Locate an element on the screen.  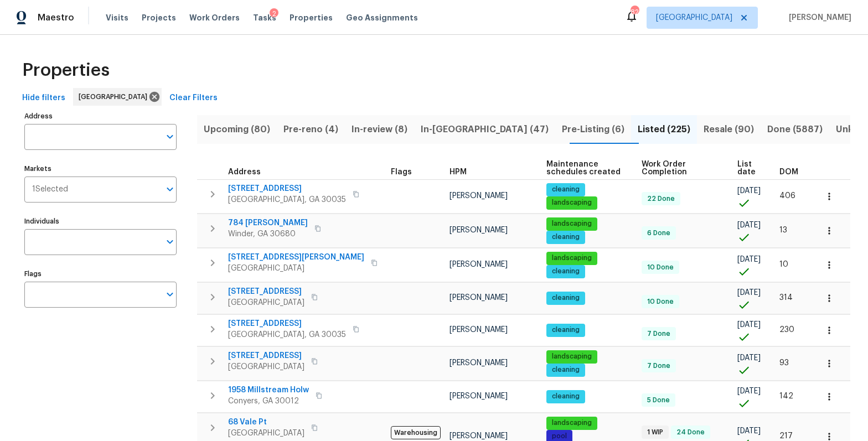
span: 1 WIP is located at coordinates (655, 432).